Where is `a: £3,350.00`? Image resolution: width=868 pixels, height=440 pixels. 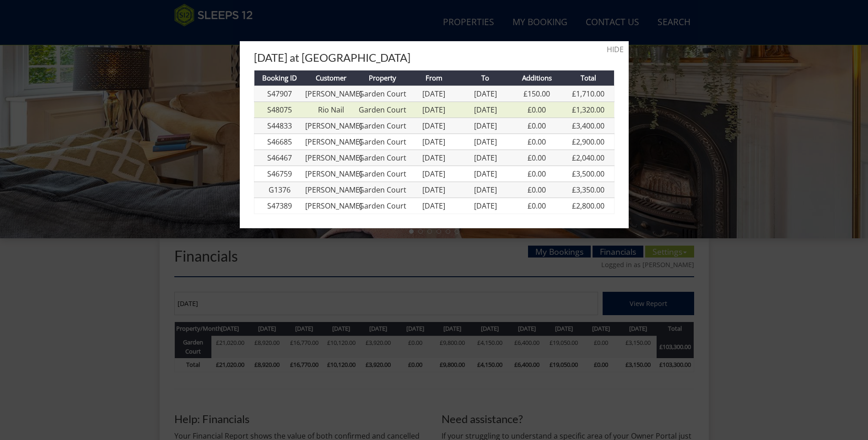
a: £3,350.00 is located at coordinates (588, 190).